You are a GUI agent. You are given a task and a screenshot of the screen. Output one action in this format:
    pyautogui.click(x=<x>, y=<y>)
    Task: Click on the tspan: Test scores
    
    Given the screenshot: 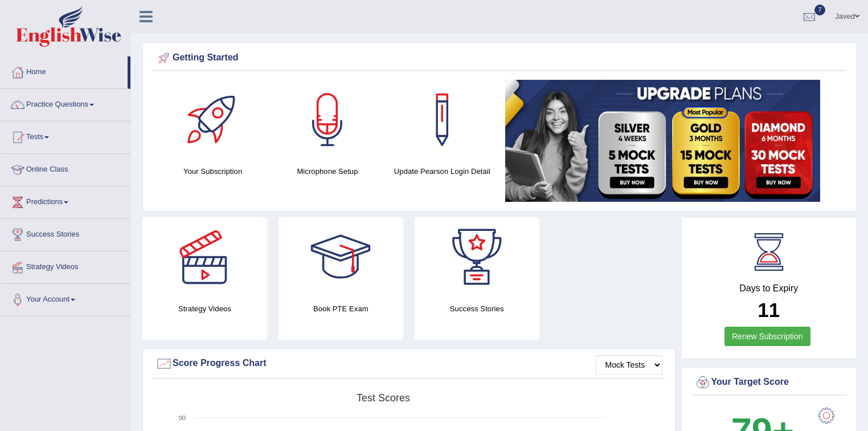 What is the action you would take?
    pyautogui.click(x=383, y=398)
    